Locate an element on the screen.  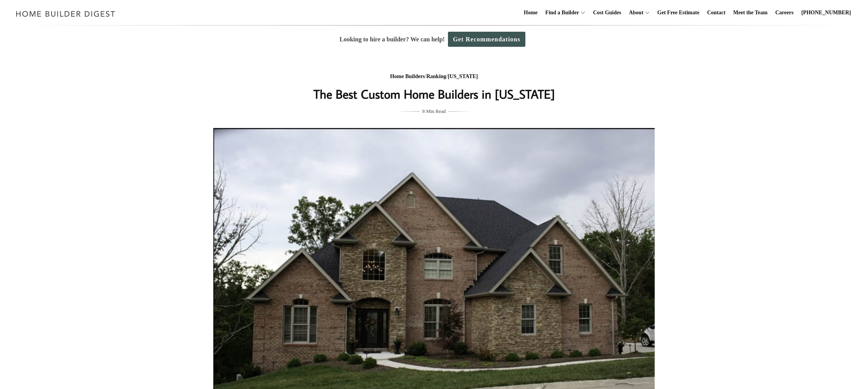
a: Find a Builder is located at coordinates (560, 13).